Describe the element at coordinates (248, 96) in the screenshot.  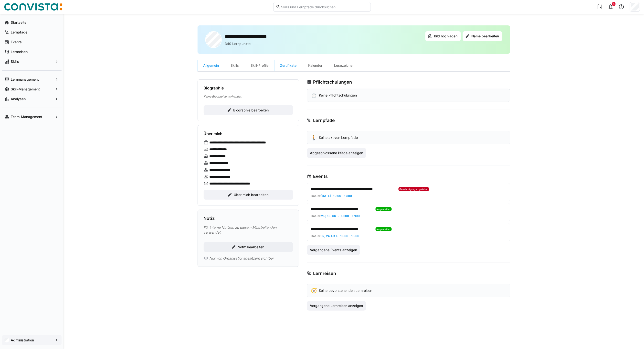
I see `p: Keine Biographie vorhanden` at that location.